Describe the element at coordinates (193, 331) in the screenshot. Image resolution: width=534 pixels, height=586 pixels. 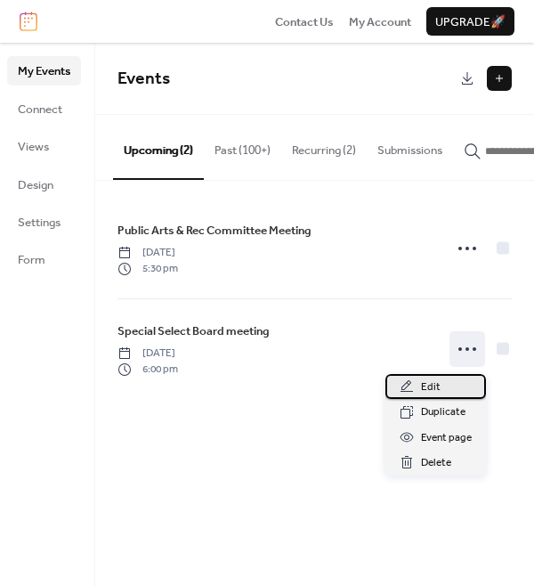
I see `span: Special Select Board meeting` at that location.